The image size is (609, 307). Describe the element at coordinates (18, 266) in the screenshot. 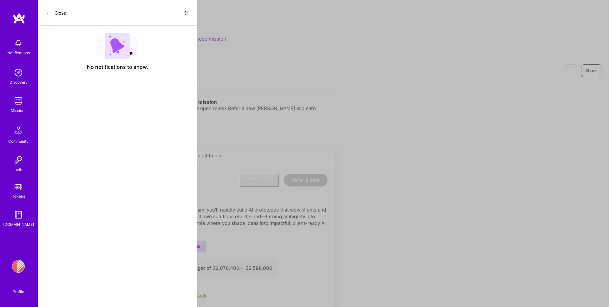

I see `a: Banjo Health: AI Coding Tools Enablement Workshop` at that location.